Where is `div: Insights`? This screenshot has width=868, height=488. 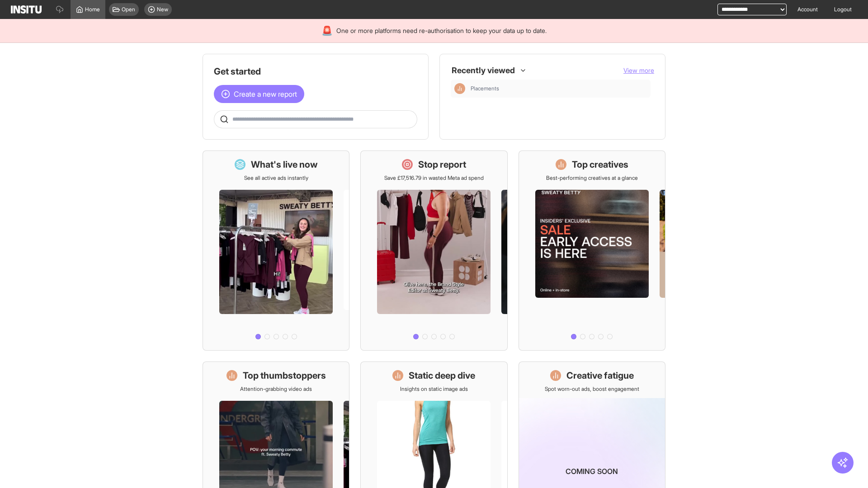 div: Insights is located at coordinates (460, 88).